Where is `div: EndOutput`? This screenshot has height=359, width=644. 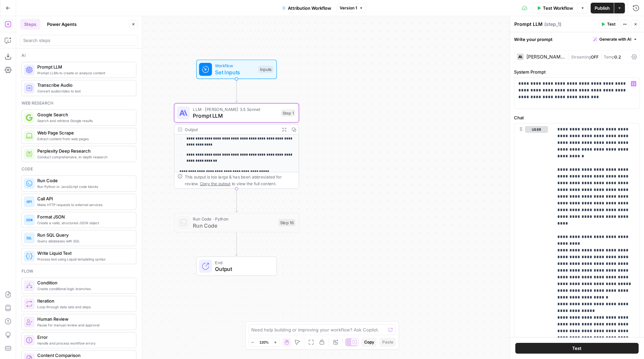
div: EndOutput is located at coordinates (236, 266).